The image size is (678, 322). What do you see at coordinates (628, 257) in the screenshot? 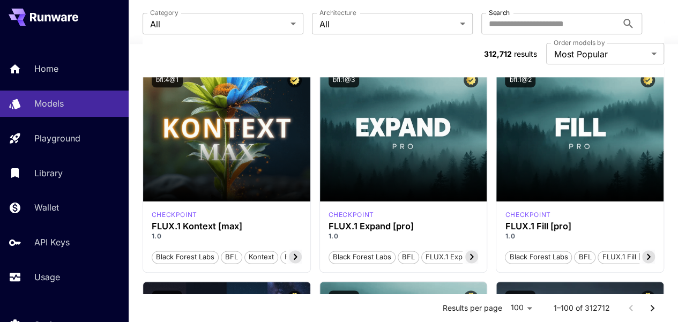
I see `span: FLUX.1 Fill [pro]` at bounding box center [628, 257].